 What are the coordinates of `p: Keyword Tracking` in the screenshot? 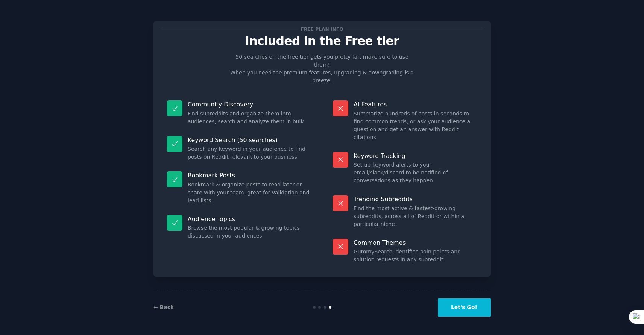 It's located at (415, 156).